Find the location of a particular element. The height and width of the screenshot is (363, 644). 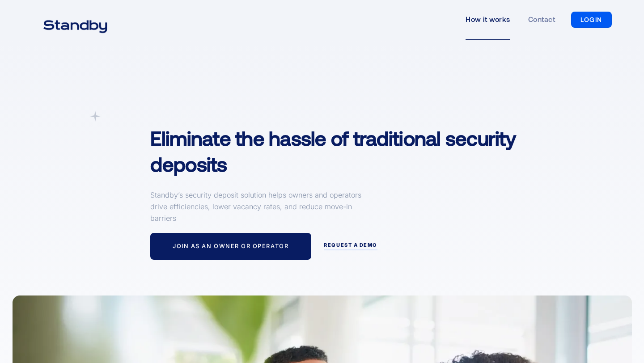

p: Standby’s security deposit solution helps owners and operators drive efficiencies, lower vacancy ... is located at coordinates (258, 207).